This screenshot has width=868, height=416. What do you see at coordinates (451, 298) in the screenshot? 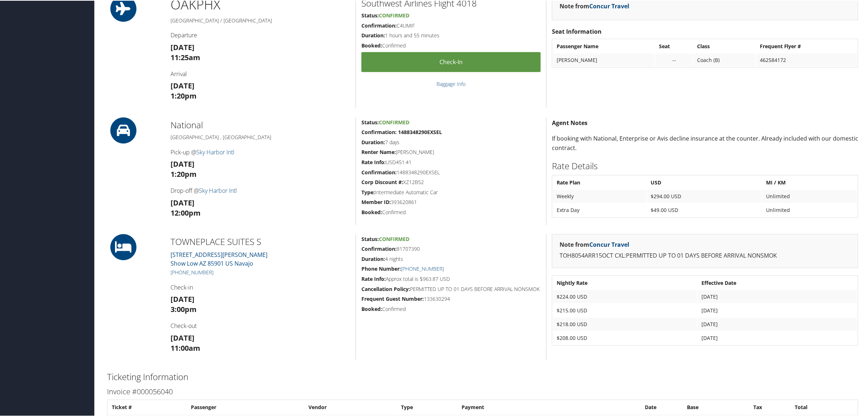
I see `h5: 133630294` at bounding box center [451, 298].